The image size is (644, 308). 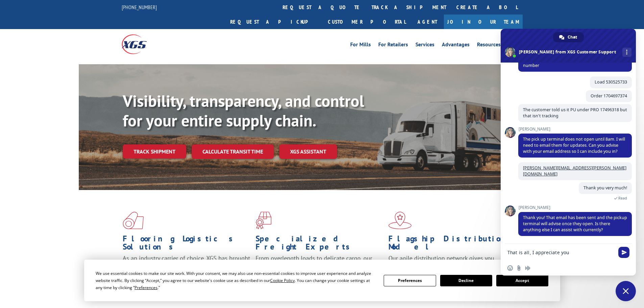 What do you see at coordinates (233, 152) in the screenshot?
I see `a: Calculate transit time` at bounding box center [233, 152].